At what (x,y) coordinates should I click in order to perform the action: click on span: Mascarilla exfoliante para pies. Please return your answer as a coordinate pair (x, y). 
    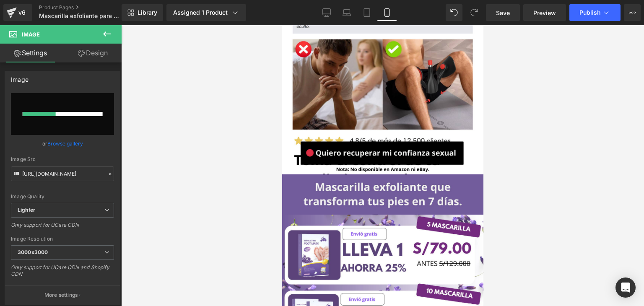
    Looking at the image, I should click on (79, 16).